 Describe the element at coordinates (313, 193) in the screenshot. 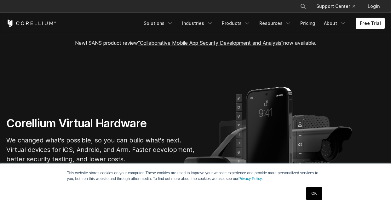

I see `a: OK` at that location.